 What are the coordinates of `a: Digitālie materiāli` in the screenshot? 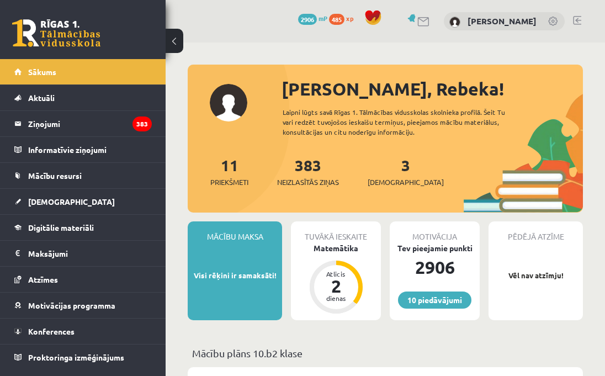 It's located at (83, 227).